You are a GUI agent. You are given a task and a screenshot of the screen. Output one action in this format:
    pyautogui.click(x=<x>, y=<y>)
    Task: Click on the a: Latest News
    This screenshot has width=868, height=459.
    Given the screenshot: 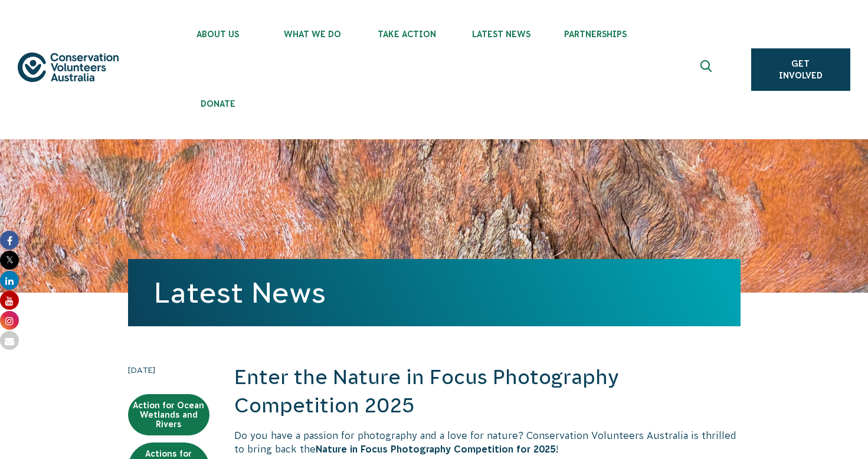 What is the action you would take?
    pyautogui.click(x=240, y=293)
    